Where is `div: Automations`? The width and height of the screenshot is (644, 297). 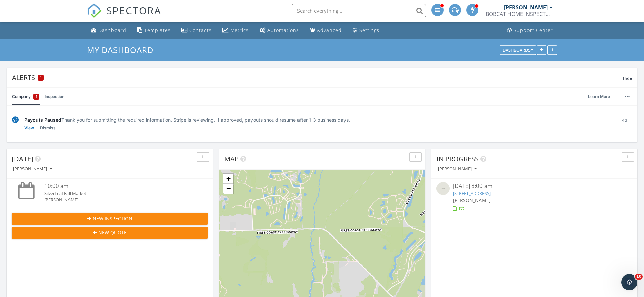
div: Automations is located at coordinates (283, 30).